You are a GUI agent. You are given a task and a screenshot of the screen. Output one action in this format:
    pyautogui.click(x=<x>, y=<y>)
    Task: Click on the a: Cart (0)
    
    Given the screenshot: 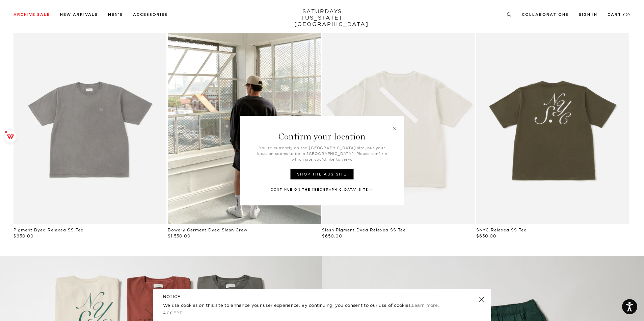 What is the action you would take?
    pyautogui.click(x=619, y=14)
    